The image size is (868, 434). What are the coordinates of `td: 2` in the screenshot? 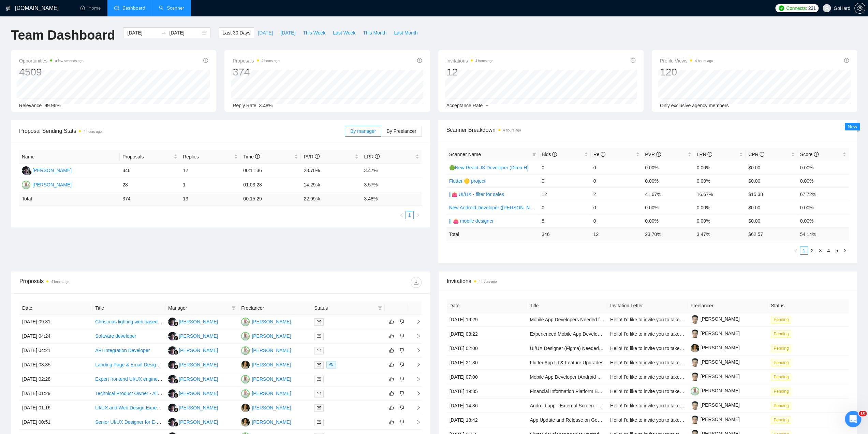 It's located at (616, 194).